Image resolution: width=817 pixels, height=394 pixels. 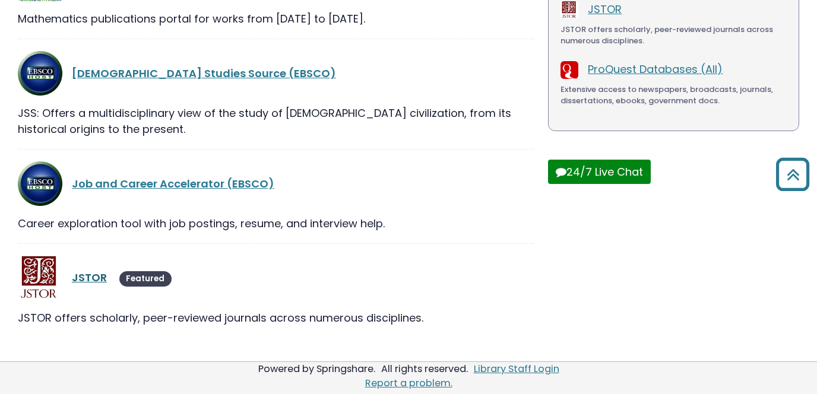 What do you see at coordinates (317, 369) in the screenshot?
I see `div: Powered by Springshare.` at bounding box center [317, 369].